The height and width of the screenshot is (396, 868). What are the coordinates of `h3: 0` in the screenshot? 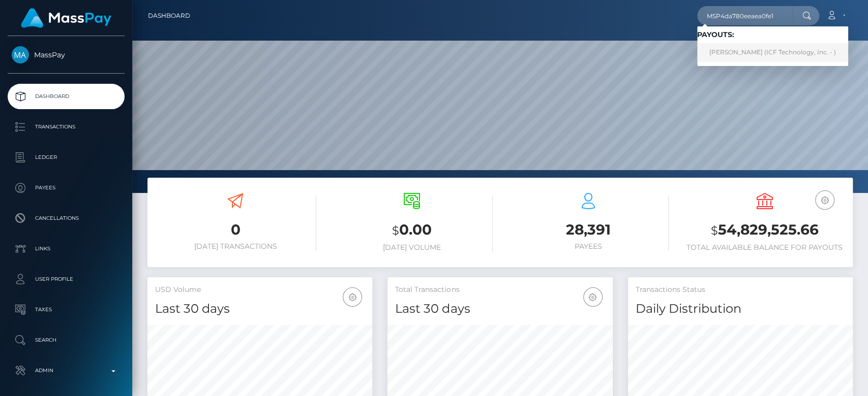 It's located at (235, 230).